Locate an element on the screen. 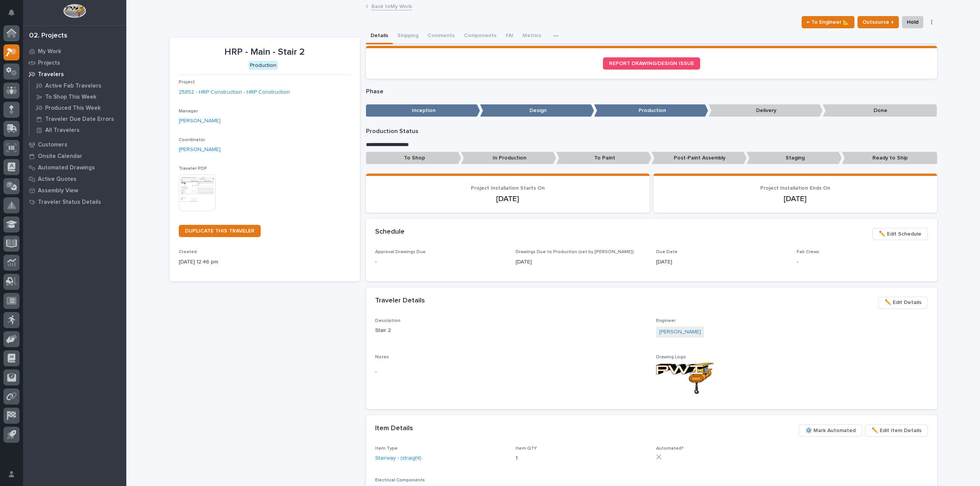 The height and width of the screenshot is (486, 980). p: Onsite Calendar is located at coordinates (60, 156).